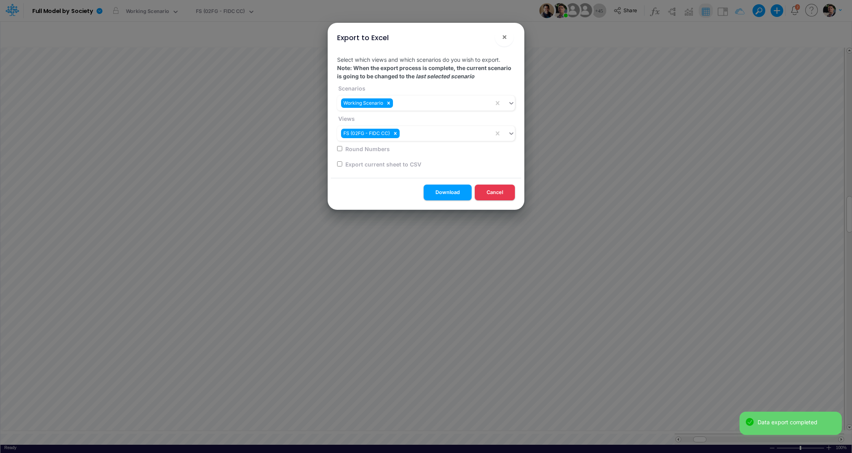 The image size is (852, 453). I want to click on div: FS (02FG - FIDC CC), so click(366, 133).